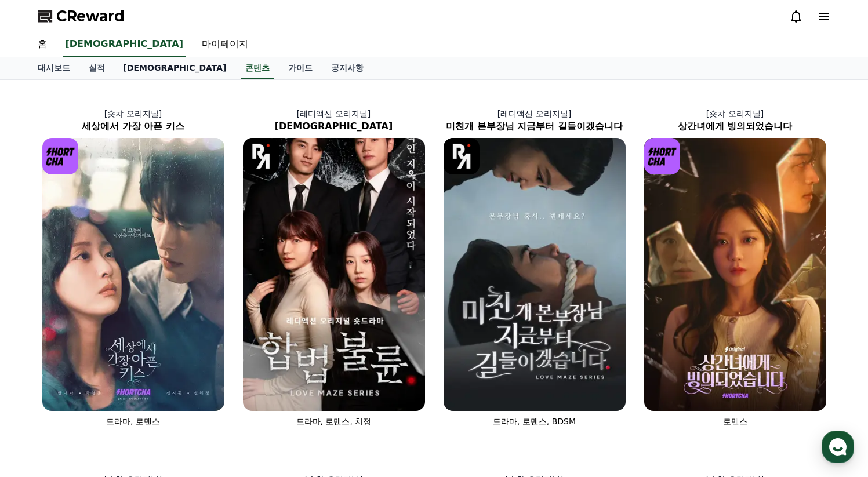 This screenshot has height=477, width=868. What do you see at coordinates (735, 127) in the screenshot?
I see `h2: 상간녀에게 빙의되었습니다` at bounding box center [735, 127].